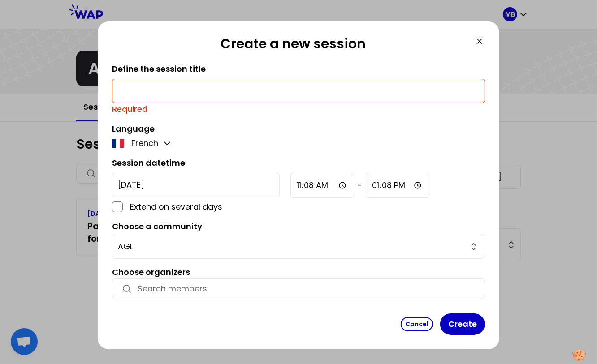  What do you see at coordinates (293, 46) in the screenshot?
I see `h2: Create a new session` at bounding box center [293, 46].